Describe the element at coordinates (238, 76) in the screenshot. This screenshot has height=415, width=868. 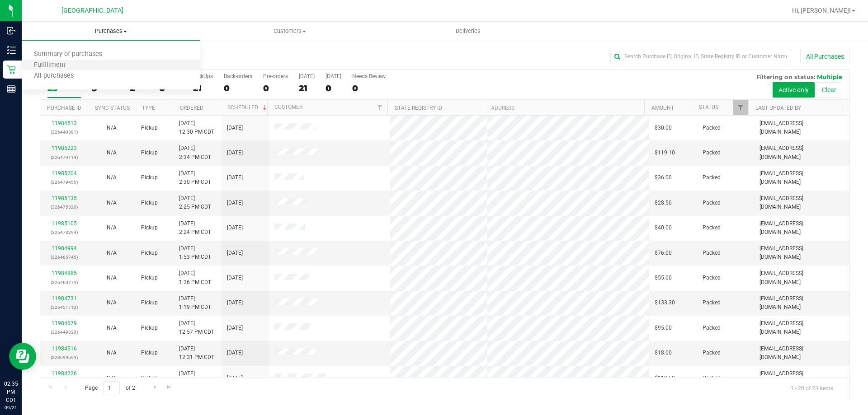
I see `div: Back-orders` at that location.